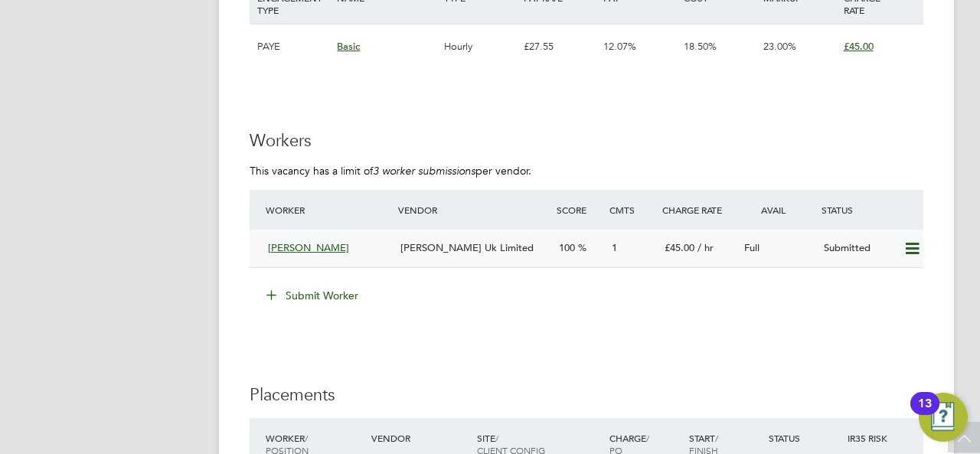 This screenshot has width=980, height=454. What do you see at coordinates (778, 210) in the screenshot?
I see `div: Avail` at bounding box center [778, 210].